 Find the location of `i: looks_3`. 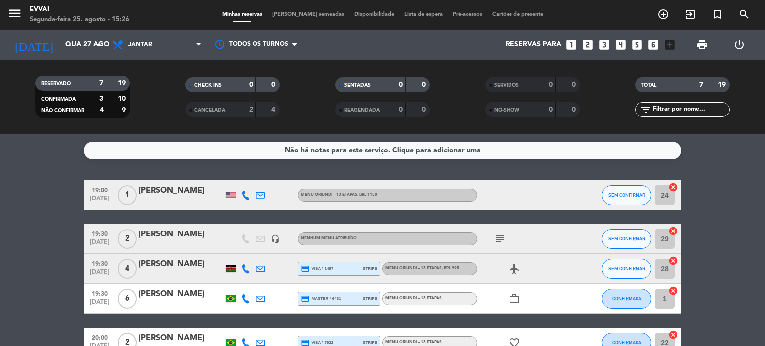

i: looks_3 is located at coordinates (604, 45).